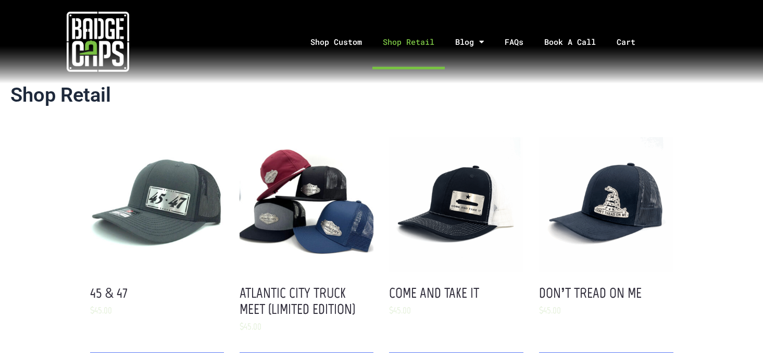 The width and height of the screenshot is (763, 353). What do you see at coordinates (98, 42) in the screenshot?
I see `img: badgecaps white logo with green acccent` at bounding box center [98, 42].